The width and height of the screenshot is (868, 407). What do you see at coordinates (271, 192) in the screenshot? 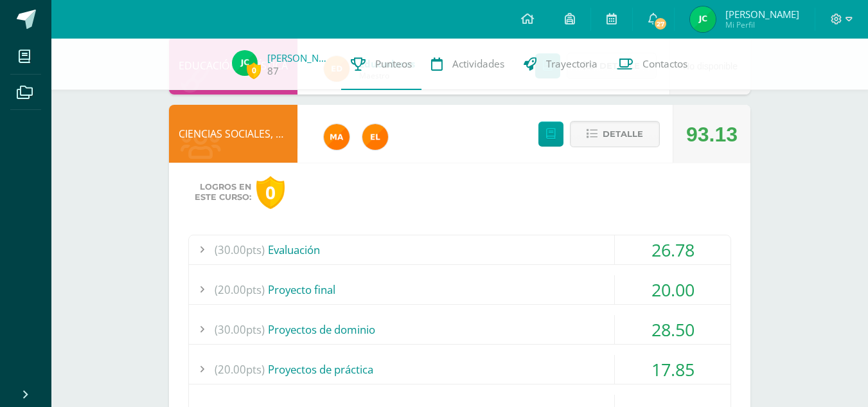
I see `div: 0` at bounding box center [271, 192].